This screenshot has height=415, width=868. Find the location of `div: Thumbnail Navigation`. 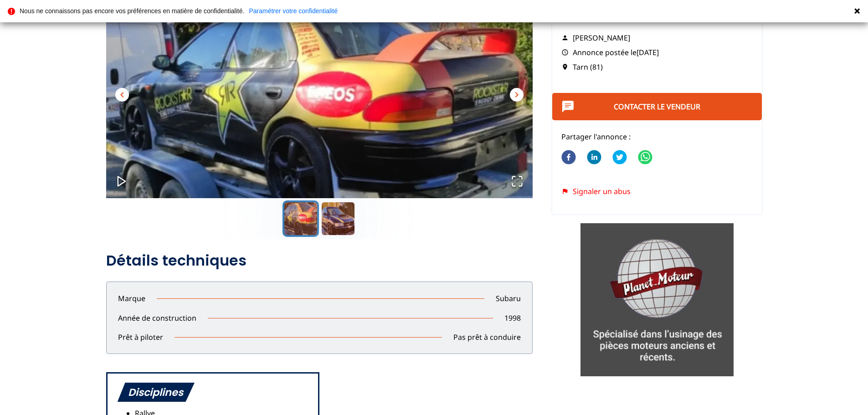

div: Thumbnail Navigation is located at coordinates (320, 218).